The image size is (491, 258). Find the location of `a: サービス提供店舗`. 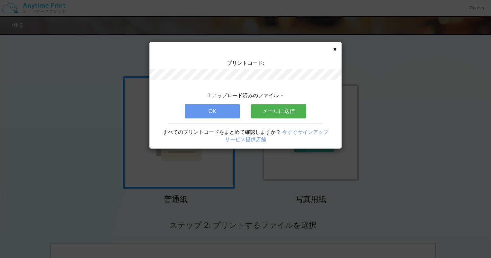

a: サービス提供店舗 is located at coordinates (246, 140).